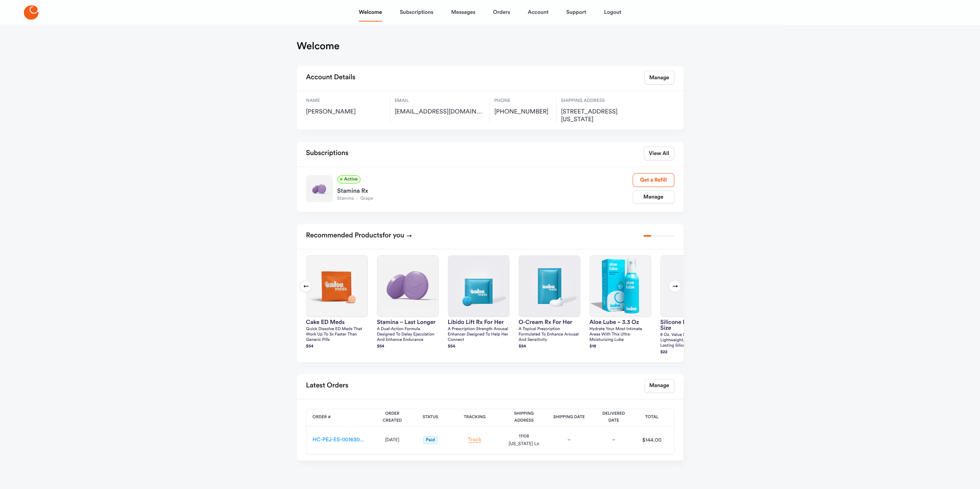 This screenshot has width=980, height=489. Describe the element at coordinates (550, 303) in the screenshot. I see `a: O-Cream Rx for HerO-Cream Rx for HerA topical prescription formulated to enhance arousal and sens...` at that location.